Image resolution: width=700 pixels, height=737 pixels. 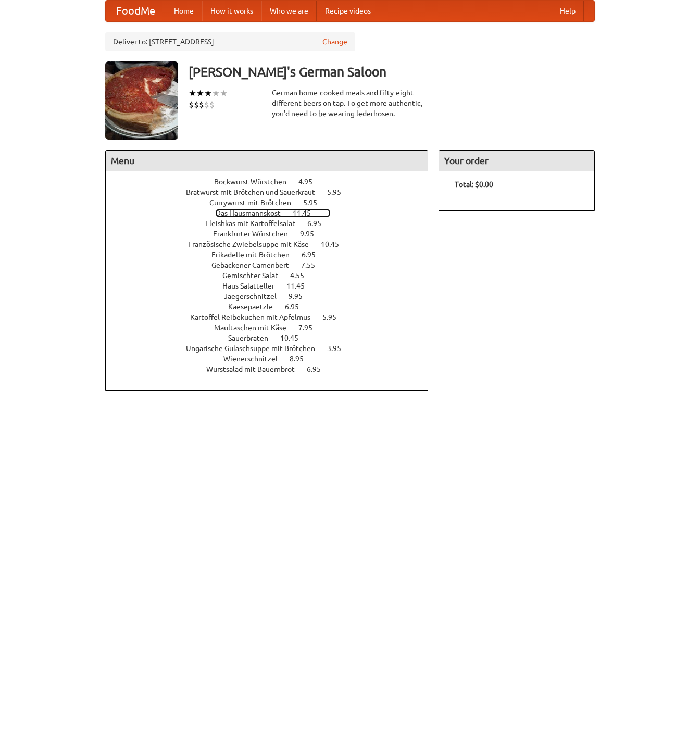 What do you see at coordinates (256, 182) in the screenshot?
I see `span: Bockwurst Würstchen` at bounding box center [256, 182].